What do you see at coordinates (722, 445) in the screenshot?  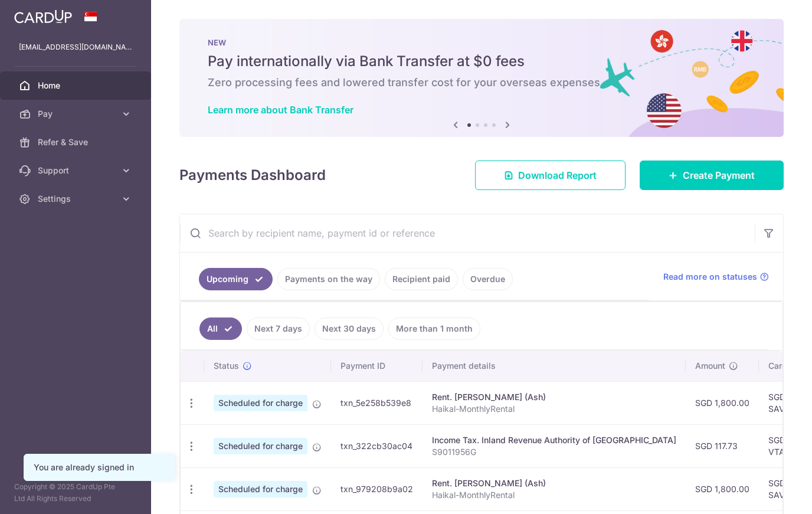 I see `td: SGD 117.73` at bounding box center [722, 445].